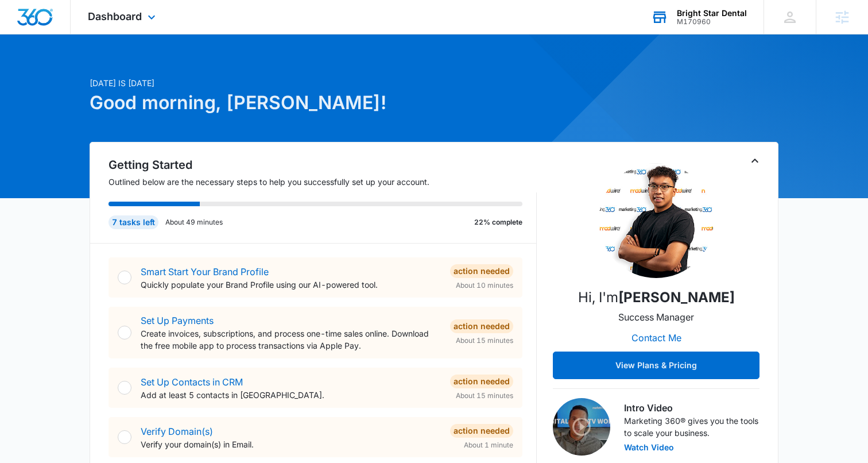 The image size is (868, 463). Describe the element at coordinates (712, 22) in the screenshot. I see `div: account id` at that location.